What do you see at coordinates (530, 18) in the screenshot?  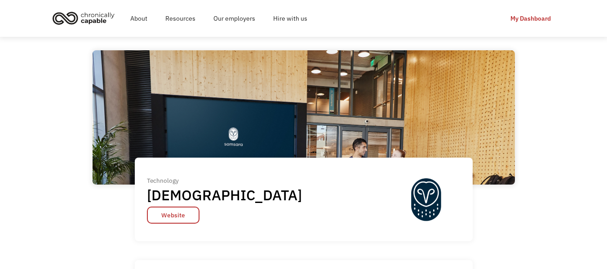 I see `div: My Dashboard` at bounding box center [530, 18].